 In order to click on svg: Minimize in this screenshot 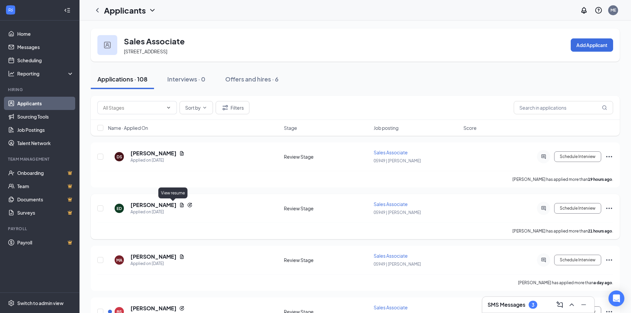, I will do `click(584, 305)`.